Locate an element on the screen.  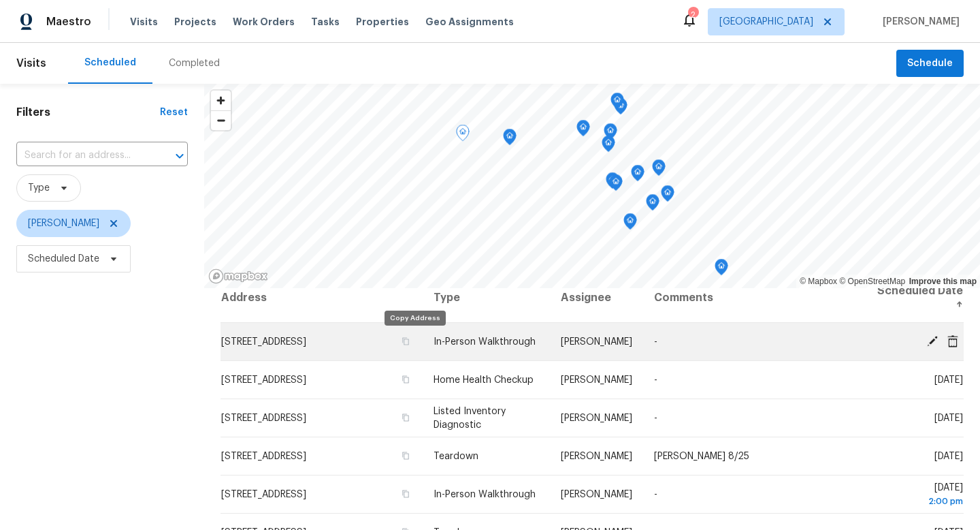
span: Edit is located at coordinates (932, 340).